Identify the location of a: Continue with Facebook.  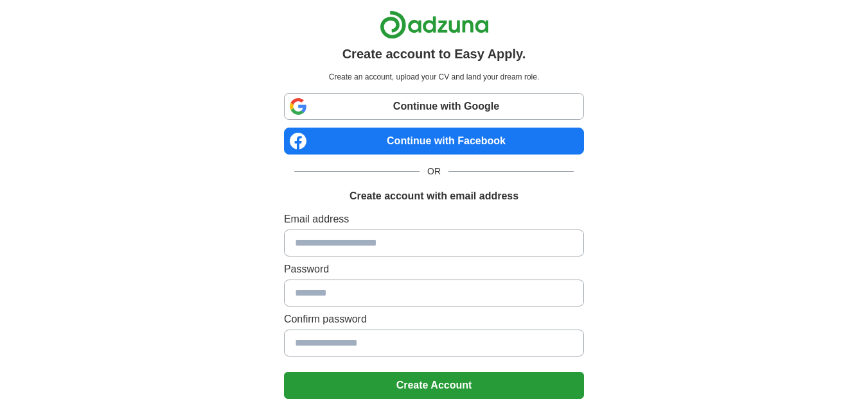
(434, 141).